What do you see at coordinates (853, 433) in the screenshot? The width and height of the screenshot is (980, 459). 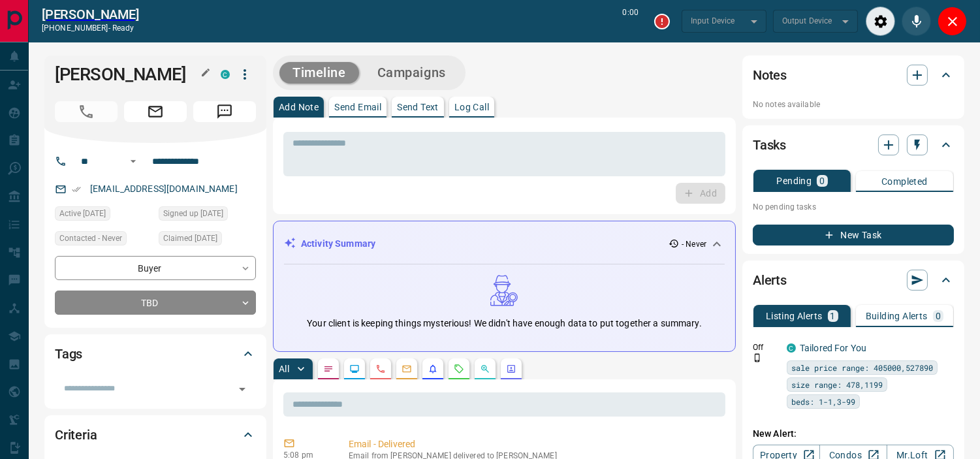 I see `p: New Alert:` at bounding box center [853, 433].